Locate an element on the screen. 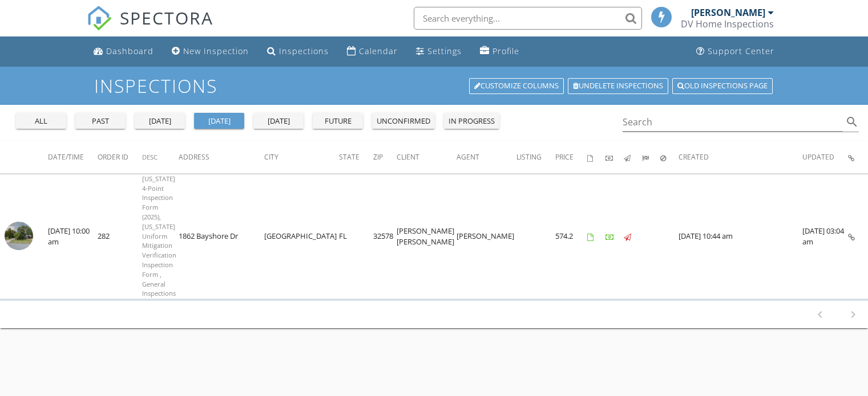 The image size is (868, 396). div: Dashboard is located at coordinates (130, 51).